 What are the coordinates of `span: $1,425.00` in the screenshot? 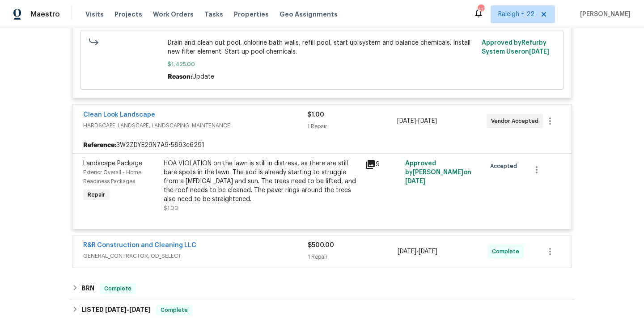 It's located at (322, 64).